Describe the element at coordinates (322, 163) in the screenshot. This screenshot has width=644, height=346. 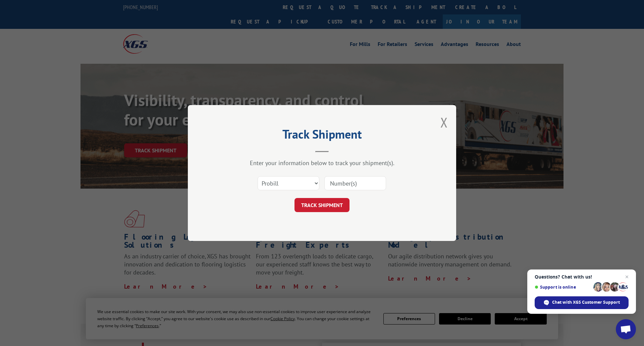
I see `div: Enter your information below to track your shipment(s).` at that location.